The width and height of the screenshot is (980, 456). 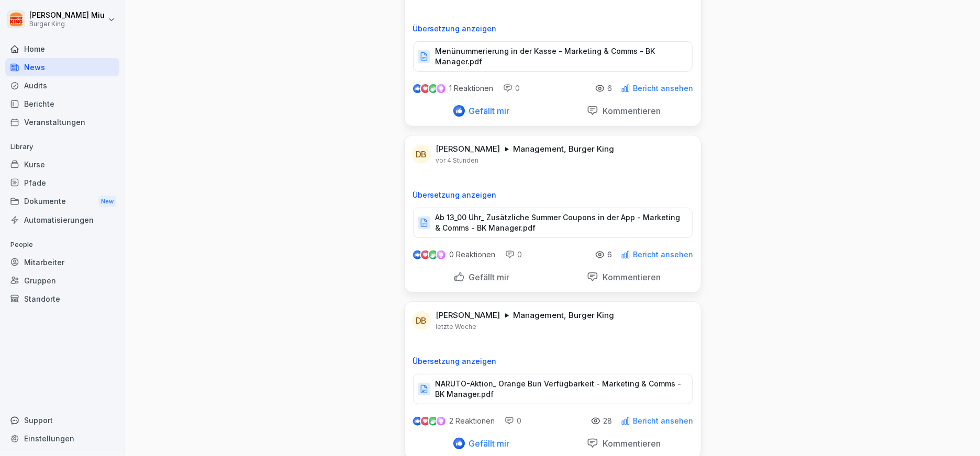 I want to click on a: Veranstaltungen, so click(x=62, y=122).